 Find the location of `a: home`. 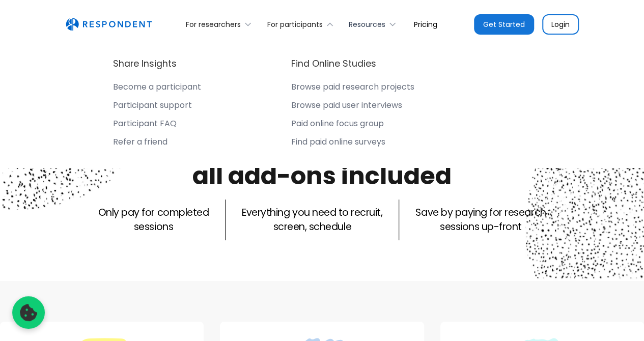

a: home is located at coordinates (109, 24).